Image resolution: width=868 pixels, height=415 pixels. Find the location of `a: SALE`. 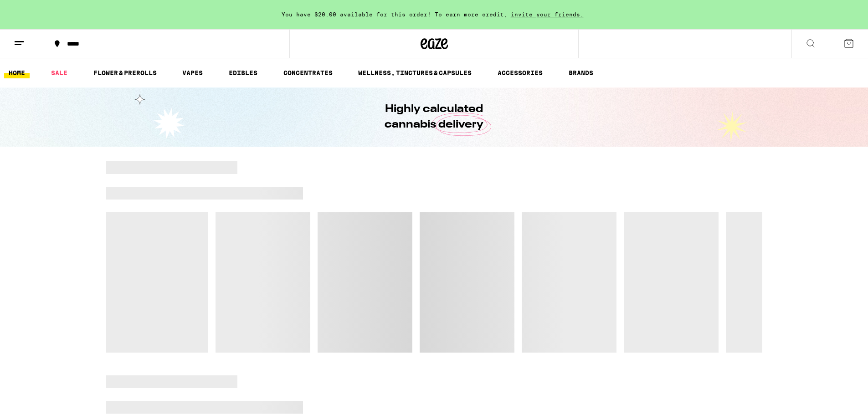

a: SALE is located at coordinates (59, 73).